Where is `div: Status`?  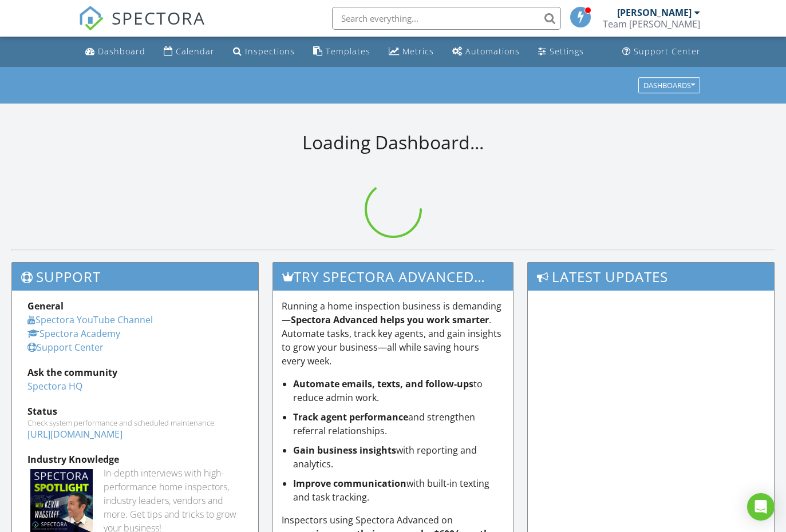
div: Status is located at coordinates (135, 411).